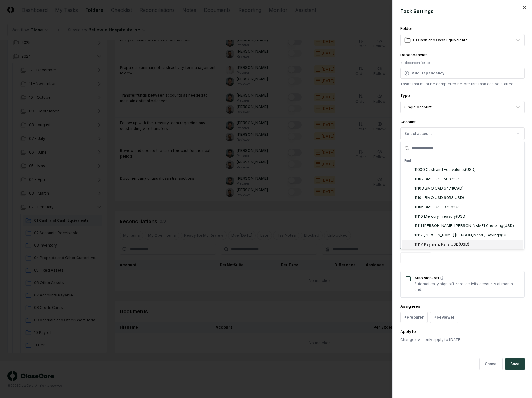 The height and width of the screenshot is (398, 532). What do you see at coordinates (439, 179) in the screenshot?
I see `div: 11102 BMO CAD 6082 ( CAD )` at bounding box center [439, 179].